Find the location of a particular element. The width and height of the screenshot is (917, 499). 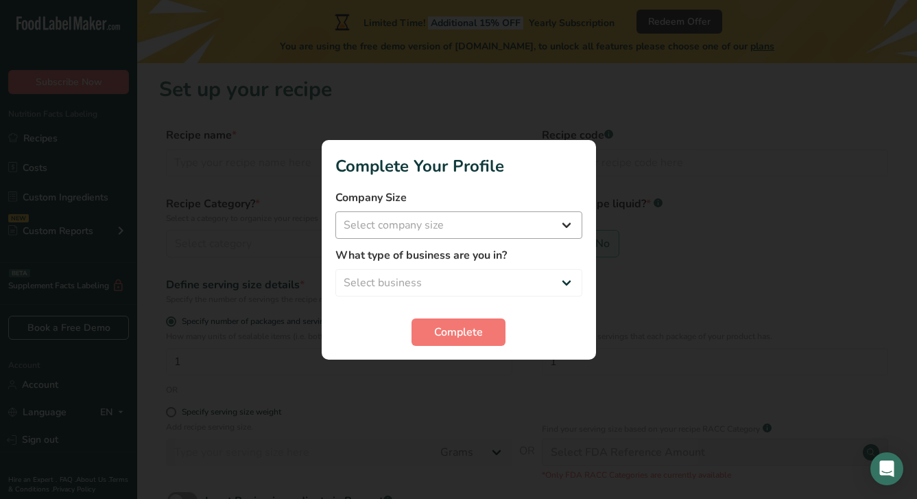

h1: Complete Your Profile is located at coordinates (459, 166).